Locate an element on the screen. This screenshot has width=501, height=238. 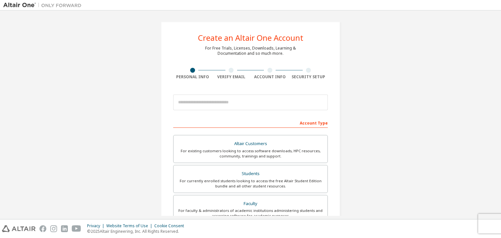
div: Personal Info is located at coordinates (192, 77).